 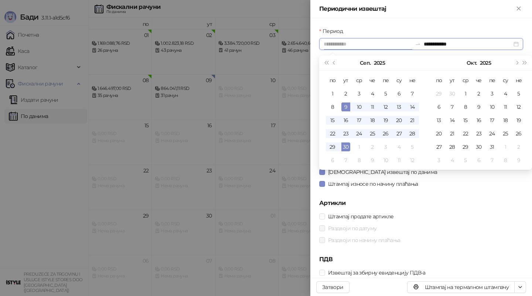 I want to click on div: 20, so click(x=439, y=133).